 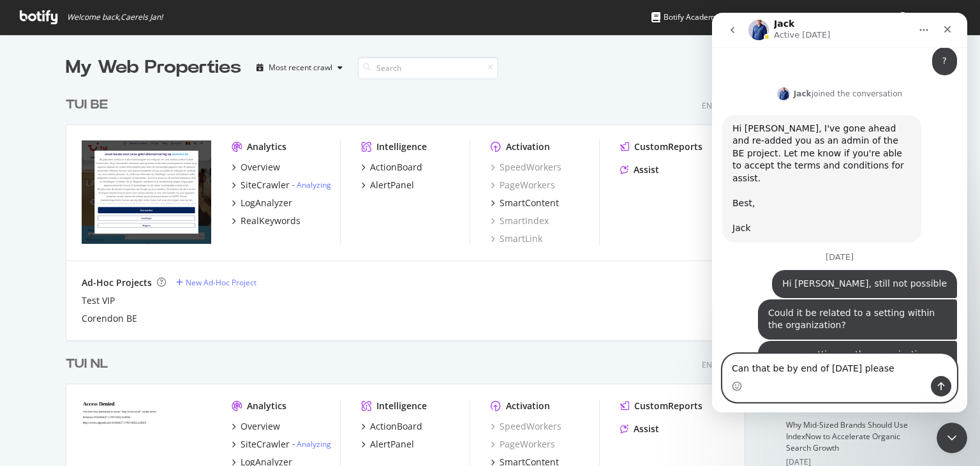 What do you see at coordinates (265, 185) in the screenshot?
I see `div: SiteCrawler` at bounding box center [265, 185].